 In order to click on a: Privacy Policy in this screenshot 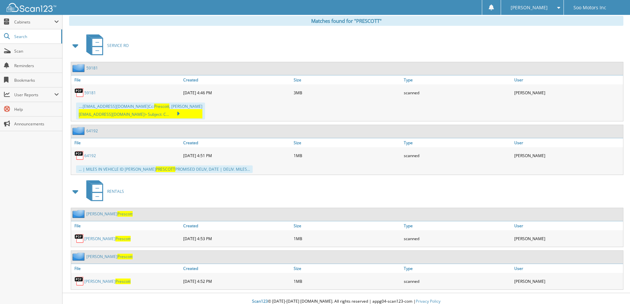, I will do `click(428, 301)`.